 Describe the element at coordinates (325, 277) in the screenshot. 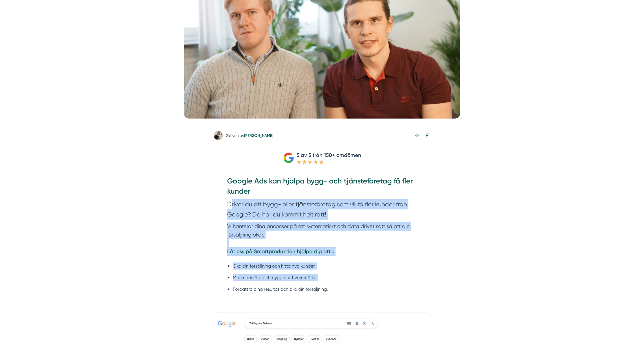

I see `li: Marknadsföra och bygga ditt varumärke.` at that location.